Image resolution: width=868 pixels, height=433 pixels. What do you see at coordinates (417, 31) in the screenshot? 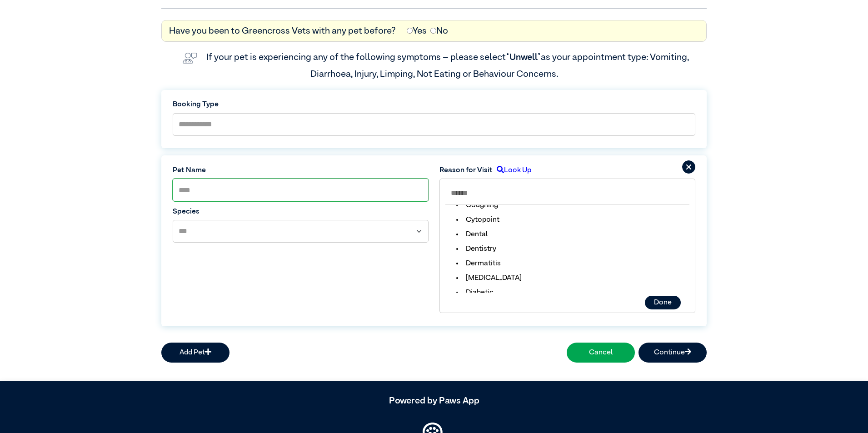
I see `label: Yes` at bounding box center [417, 31].